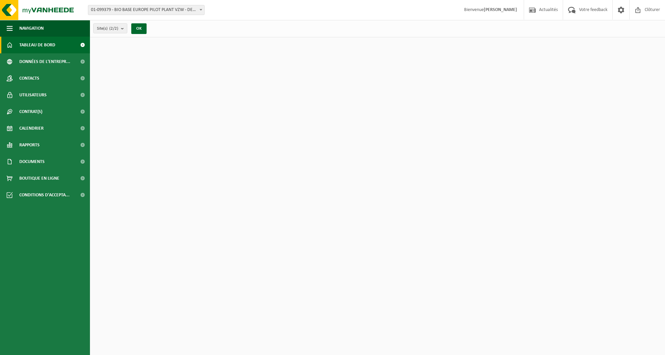 The image size is (665, 355). Describe the element at coordinates (31, 128) in the screenshot. I see `span: Calendrier` at that location.